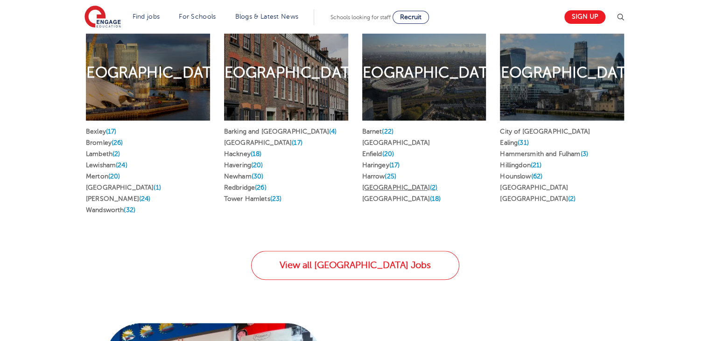 This screenshot has height=341, width=710. Describe the element at coordinates (390, 176) in the screenshot. I see `span: (25)` at that location.